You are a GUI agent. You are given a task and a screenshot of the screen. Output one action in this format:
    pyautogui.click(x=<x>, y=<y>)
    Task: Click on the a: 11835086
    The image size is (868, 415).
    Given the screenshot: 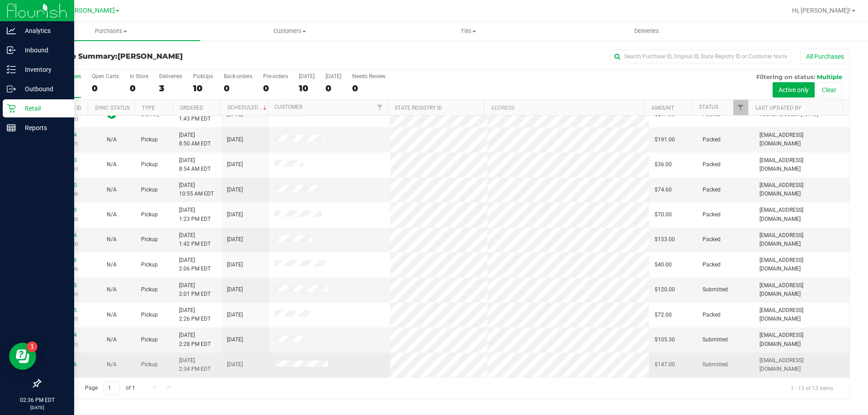 What is the action you would take?
    pyautogui.click(x=64, y=260)
    